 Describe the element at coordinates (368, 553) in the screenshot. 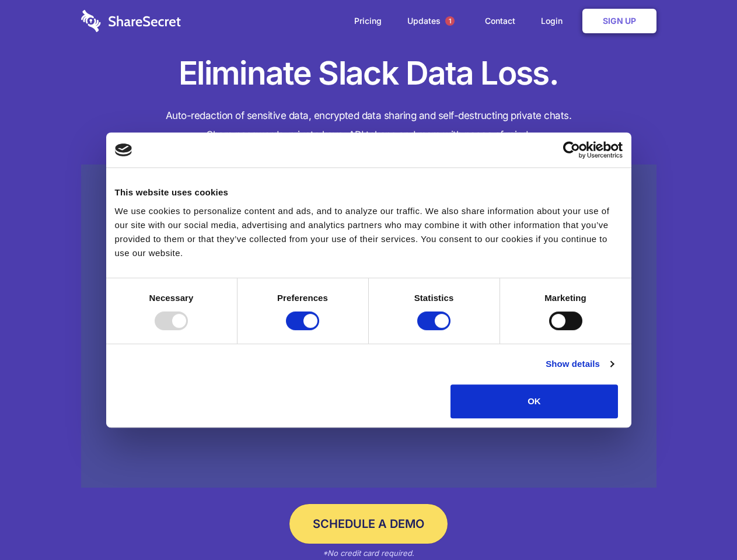

I see `em: *No credit card required.` at that location.